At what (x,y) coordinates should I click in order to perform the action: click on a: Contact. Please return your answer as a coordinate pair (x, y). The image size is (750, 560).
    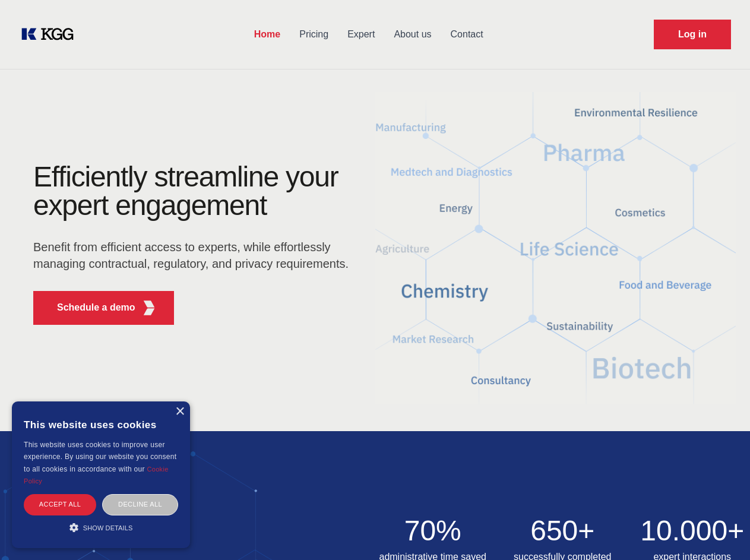
    Looking at the image, I should click on (466, 34).